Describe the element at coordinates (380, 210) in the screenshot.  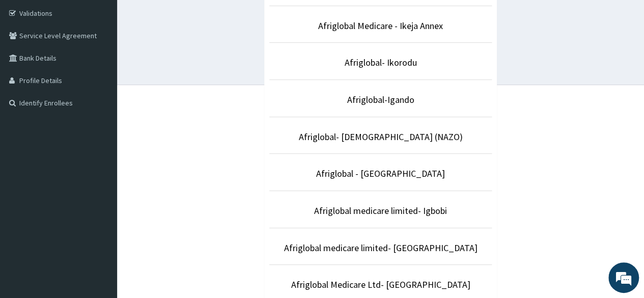
I see `a: Afriglobal medicare limited- Igbobi` at that location.